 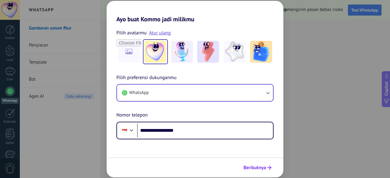 I want to click on img: -1.jpeg, so click(x=155, y=52).